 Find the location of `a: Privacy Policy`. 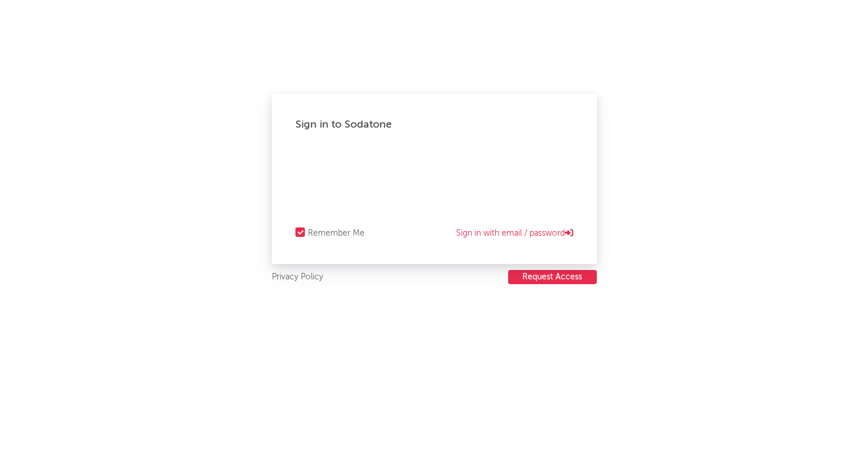

a: Privacy Policy is located at coordinates (297, 277).